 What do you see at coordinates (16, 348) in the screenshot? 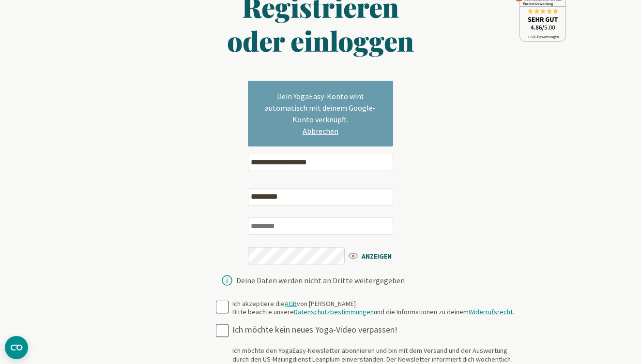
I see `button: CMP-Widget öffnen` at bounding box center [16, 348].